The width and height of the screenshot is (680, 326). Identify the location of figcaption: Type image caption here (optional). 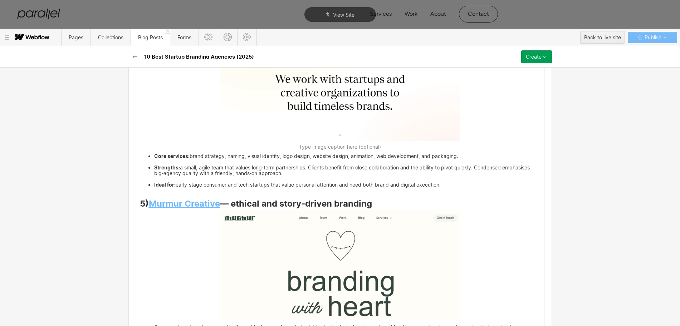
(340, 147).